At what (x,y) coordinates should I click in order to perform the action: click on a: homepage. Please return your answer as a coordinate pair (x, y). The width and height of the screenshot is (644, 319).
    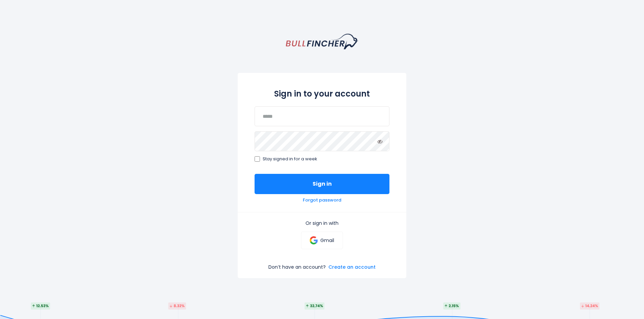
    Looking at the image, I should click on (322, 42).